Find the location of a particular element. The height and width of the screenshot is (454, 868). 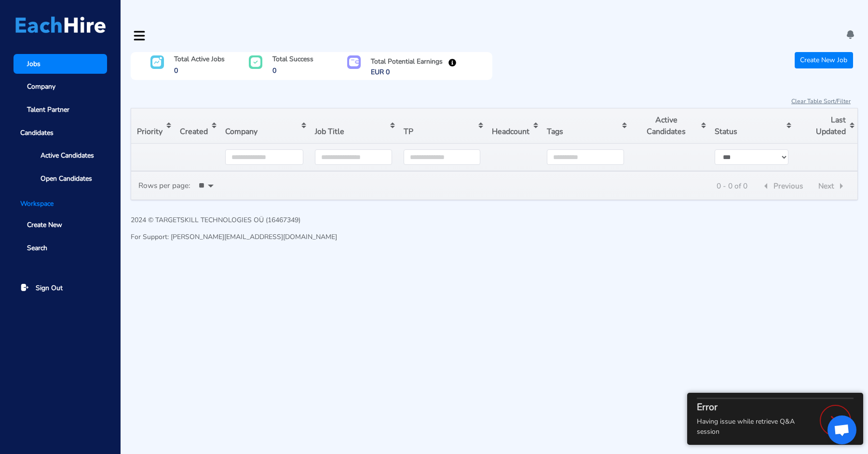

a: Active Candidates is located at coordinates (67, 156).